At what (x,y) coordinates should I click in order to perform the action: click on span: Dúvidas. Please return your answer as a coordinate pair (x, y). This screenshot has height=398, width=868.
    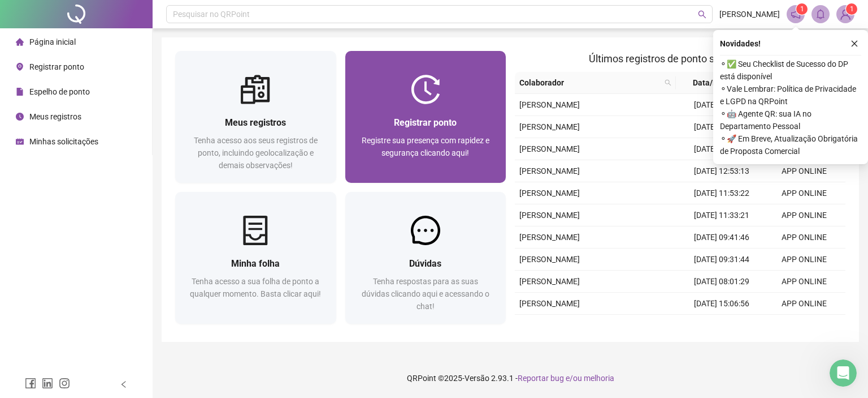
    Looking at the image, I should click on (425, 263).